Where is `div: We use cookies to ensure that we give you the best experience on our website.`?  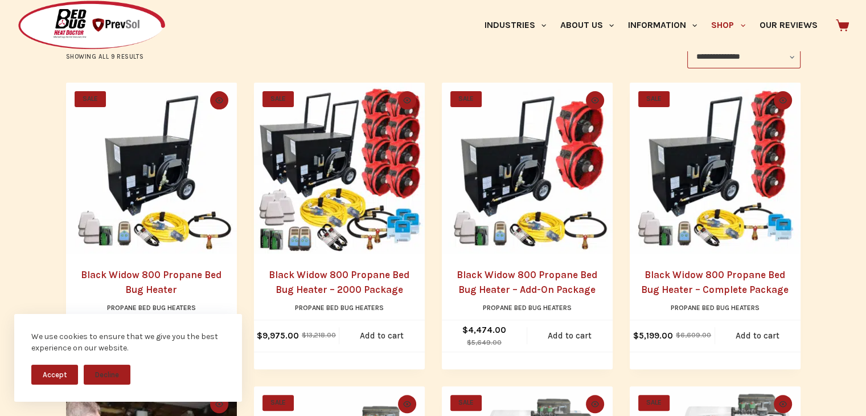
div: We use cookies to ensure that we give you the best experience on our website. is located at coordinates (128, 342).